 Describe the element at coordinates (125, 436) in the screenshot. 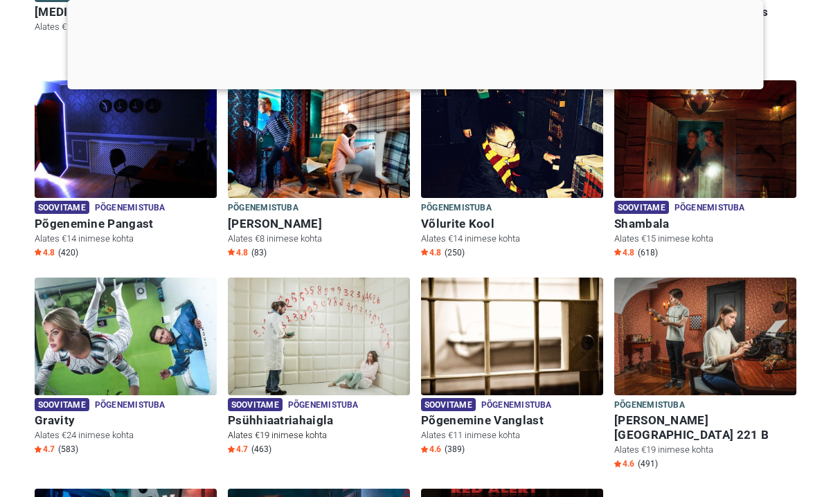

I see `p: Alates €24 inimese kohta` at that location.